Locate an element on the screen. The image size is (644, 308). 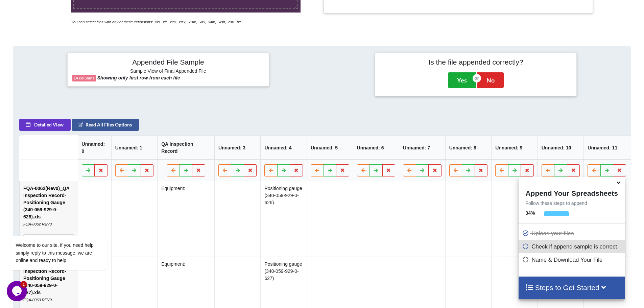
th: Unnamed: 10 is located at coordinates (561, 148).